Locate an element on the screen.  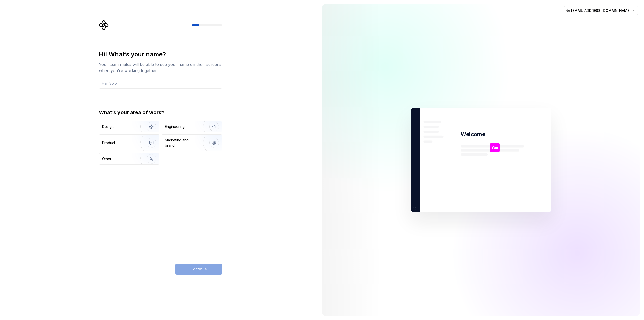
div: Design is located at coordinates (108, 127).